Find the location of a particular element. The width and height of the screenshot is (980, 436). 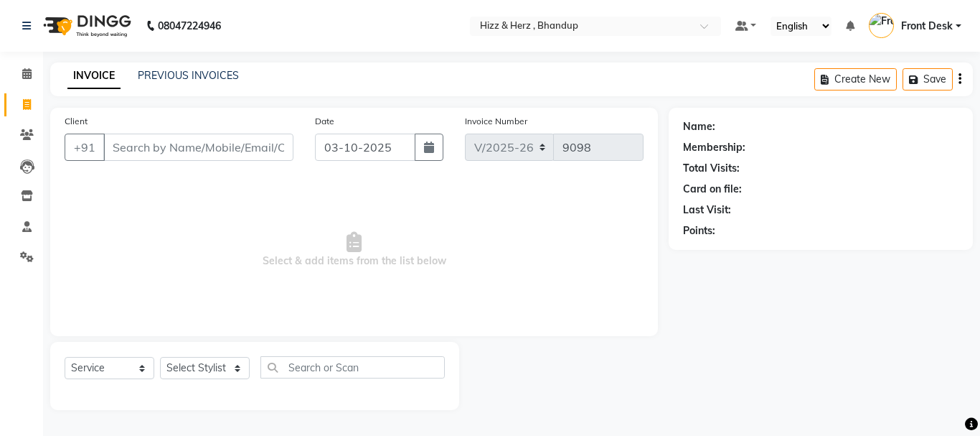

a: PREVIOUS INVOICES is located at coordinates (188, 75).